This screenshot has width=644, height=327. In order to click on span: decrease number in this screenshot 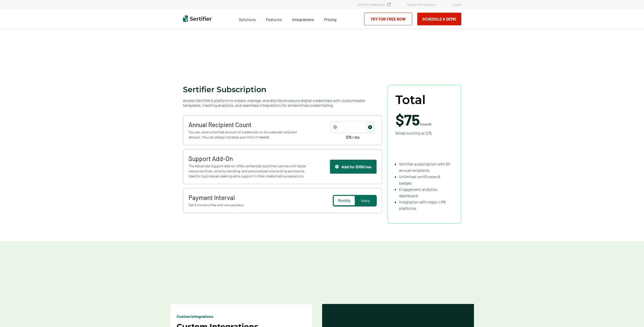, I will do `click(335, 127)`.